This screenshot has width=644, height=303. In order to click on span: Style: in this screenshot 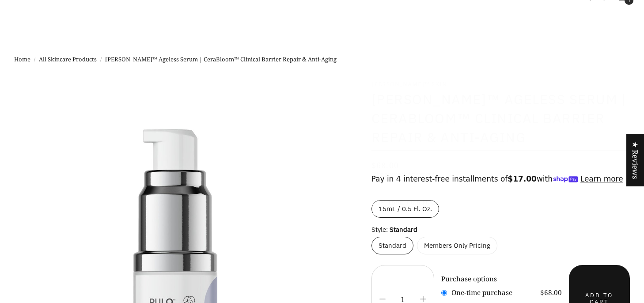, I will do `click(379, 230)`.